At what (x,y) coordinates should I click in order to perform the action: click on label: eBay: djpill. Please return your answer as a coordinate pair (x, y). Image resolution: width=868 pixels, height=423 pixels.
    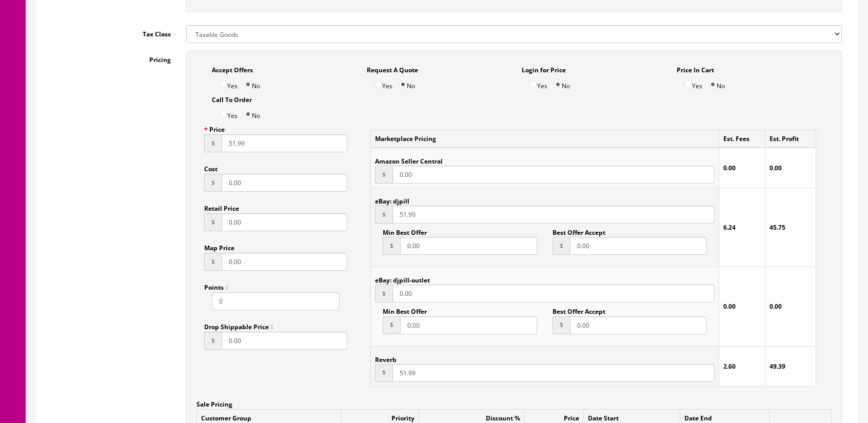
    Looking at the image, I should click on (392, 199).